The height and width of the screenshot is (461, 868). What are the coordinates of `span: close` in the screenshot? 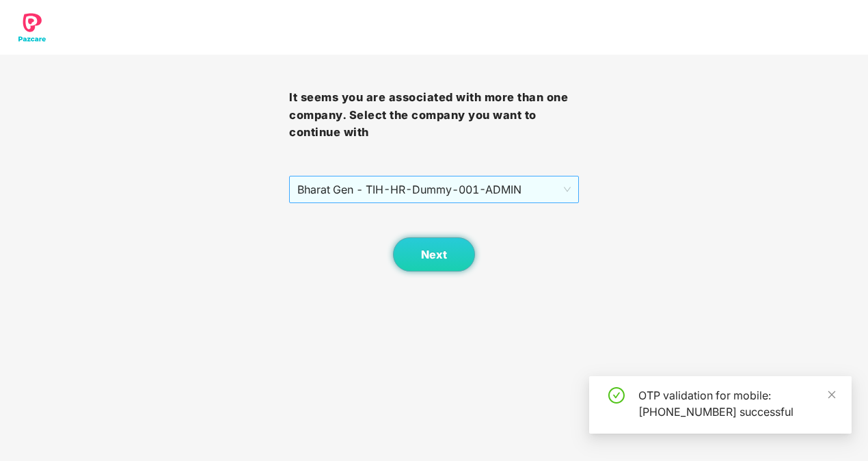 It's located at (832, 395).